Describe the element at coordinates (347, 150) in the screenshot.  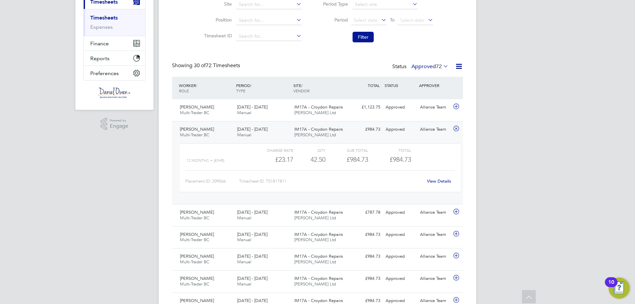
I see `div: Sub Total` at that location.